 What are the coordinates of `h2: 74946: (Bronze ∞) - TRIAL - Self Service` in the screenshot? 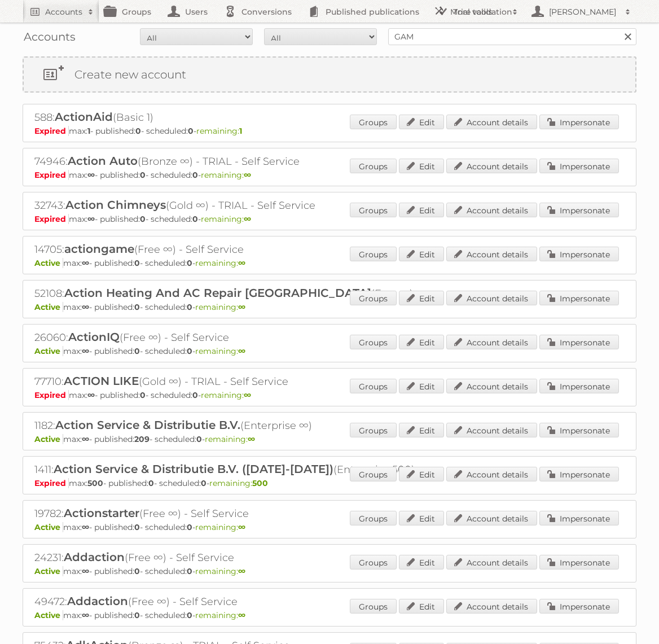 It's located at (232, 161).